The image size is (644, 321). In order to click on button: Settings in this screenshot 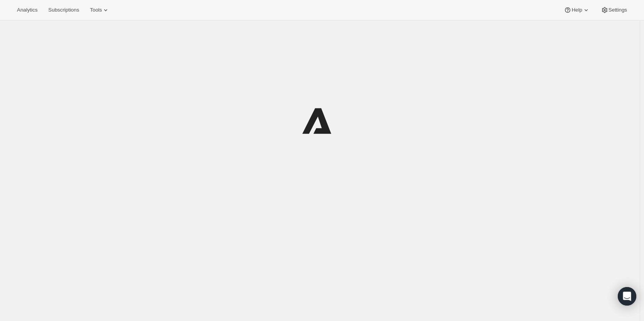, I will do `click(614, 10)`.